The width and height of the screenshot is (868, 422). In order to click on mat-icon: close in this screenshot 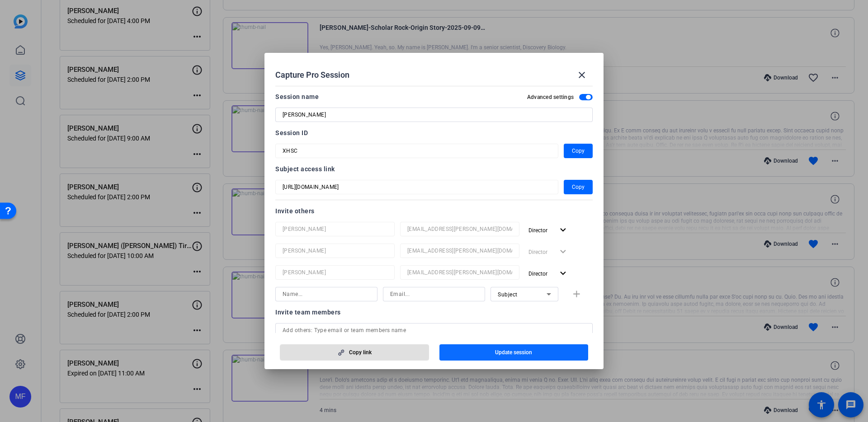, I will do `click(582, 75)`.